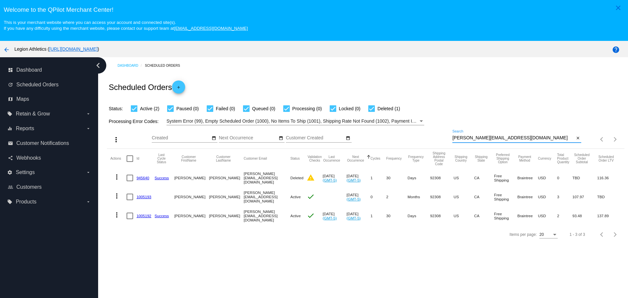 The width and height of the screenshot is (628, 298). I want to click on button: Change sorting for ShippingPostcode, so click(439, 159).